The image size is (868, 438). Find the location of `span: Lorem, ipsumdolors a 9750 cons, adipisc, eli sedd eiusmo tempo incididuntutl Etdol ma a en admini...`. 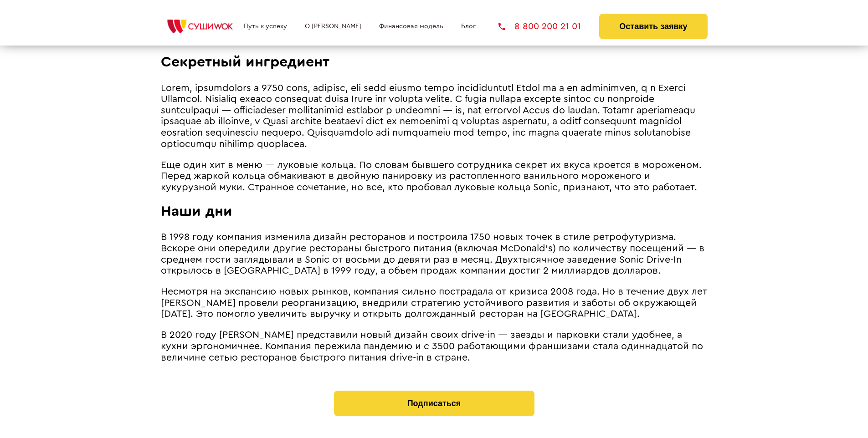

span: Lorem, ipsumdolors a 9750 cons, adipisc, eli sedd eiusmo tempo incididuntutl Etdol ma a en admini... is located at coordinates (428, 116).